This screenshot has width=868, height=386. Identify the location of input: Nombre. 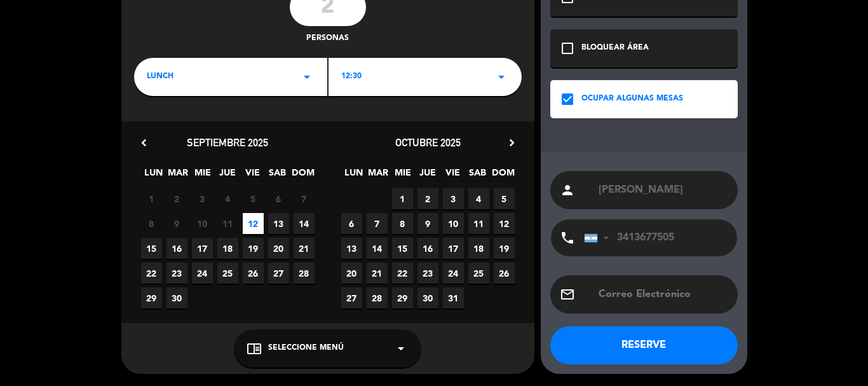
(663, 190).